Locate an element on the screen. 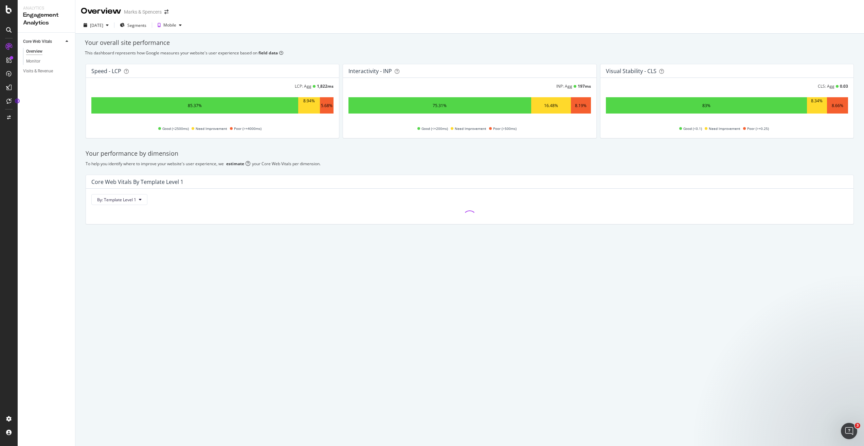 The height and width of the screenshot is (446, 864). span: Good (<0.1) is located at coordinates (693, 128).